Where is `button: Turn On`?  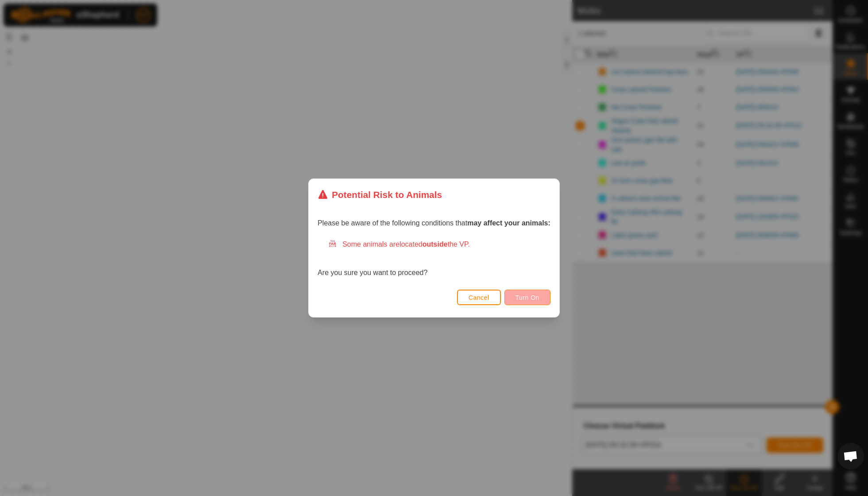 button: Turn On is located at coordinates (527, 297).